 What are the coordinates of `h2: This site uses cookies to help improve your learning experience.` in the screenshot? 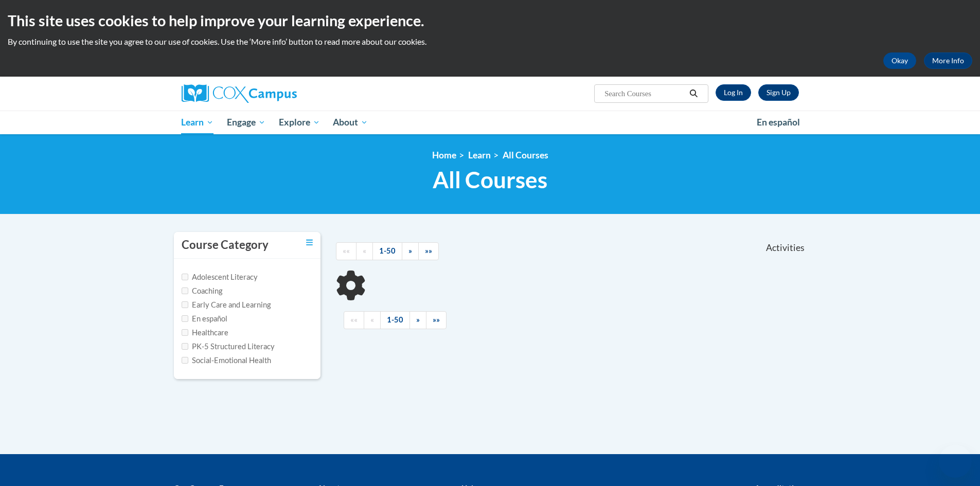 It's located at (490, 21).